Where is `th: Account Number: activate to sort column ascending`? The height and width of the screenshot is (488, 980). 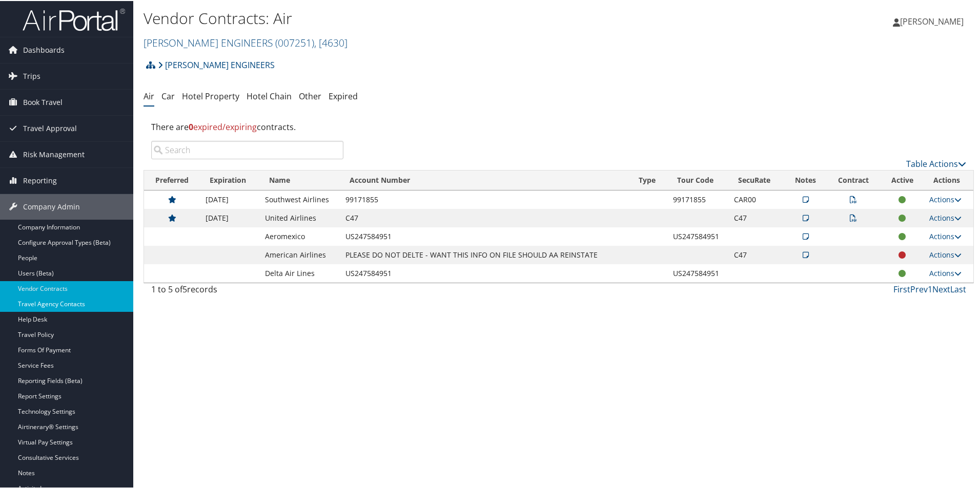 th: Account Number: activate to sort column ascending is located at coordinates (485, 179).